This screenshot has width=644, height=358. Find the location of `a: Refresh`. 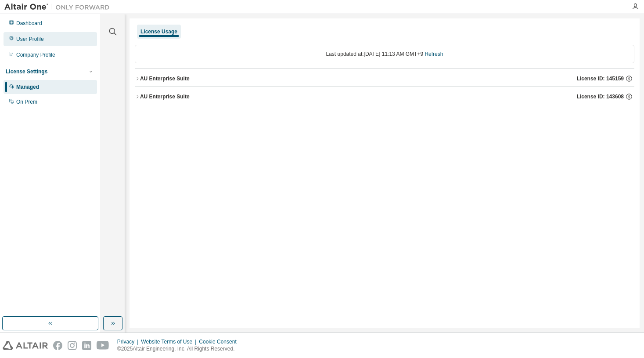

a: Refresh is located at coordinates (434, 54).